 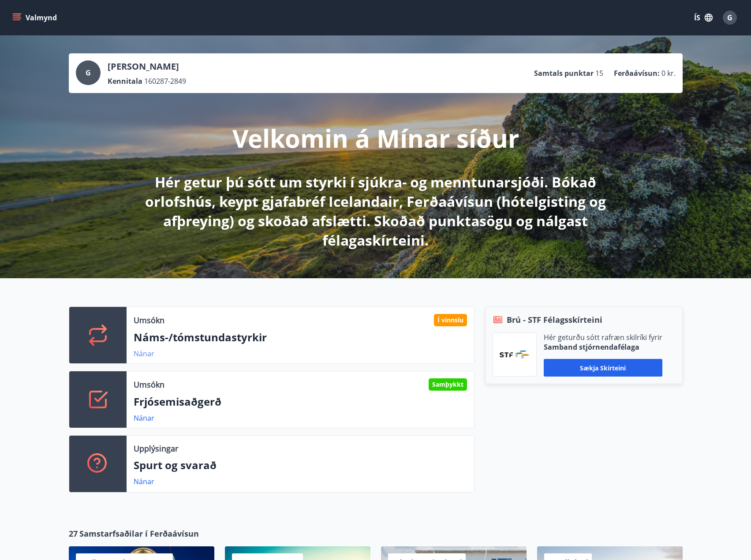 I want to click on button: menu, so click(x=35, y=18).